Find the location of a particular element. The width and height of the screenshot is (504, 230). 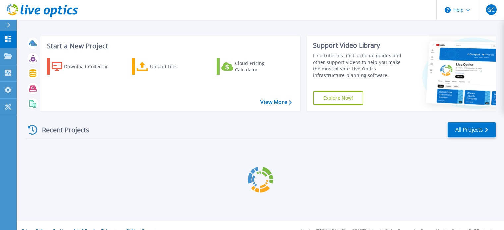

a: Cloud Pricing Calculator is located at coordinates (254, 67).